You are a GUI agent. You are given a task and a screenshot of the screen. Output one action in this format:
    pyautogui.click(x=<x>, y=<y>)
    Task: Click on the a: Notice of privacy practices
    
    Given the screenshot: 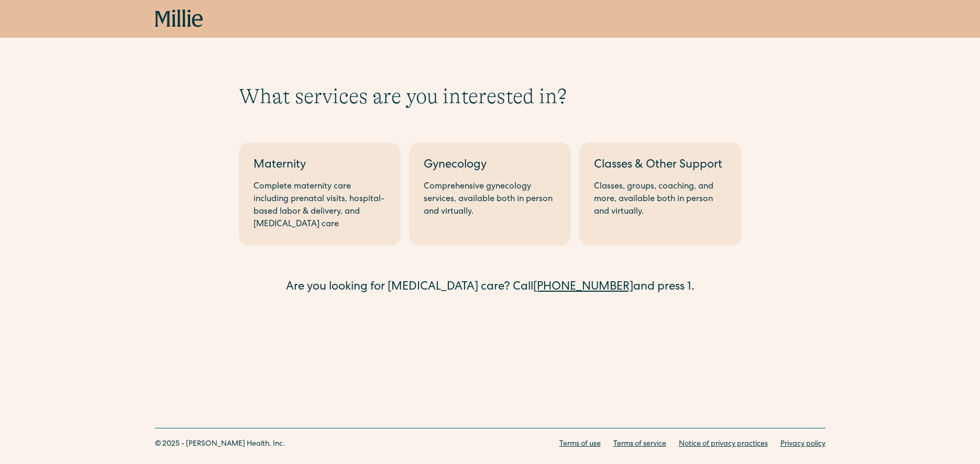 What is the action you would take?
    pyautogui.click(x=724, y=444)
    